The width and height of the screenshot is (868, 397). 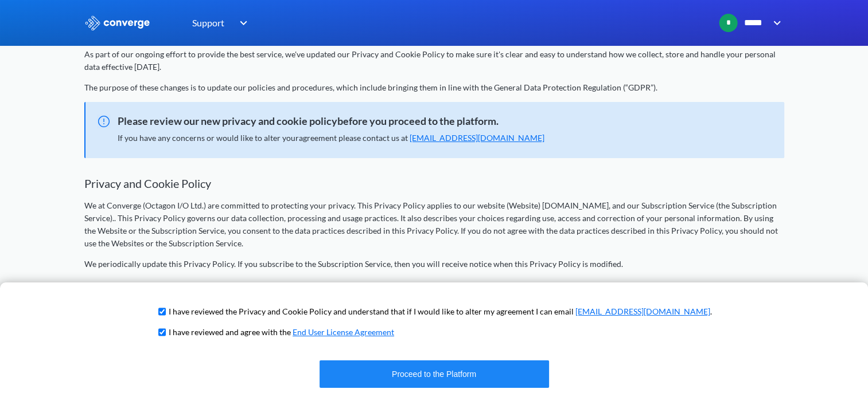 What do you see at coordinates (434, 374) in the screenshot?
I see `button: Proceed to the Platform` at bounding box center [434, 374].